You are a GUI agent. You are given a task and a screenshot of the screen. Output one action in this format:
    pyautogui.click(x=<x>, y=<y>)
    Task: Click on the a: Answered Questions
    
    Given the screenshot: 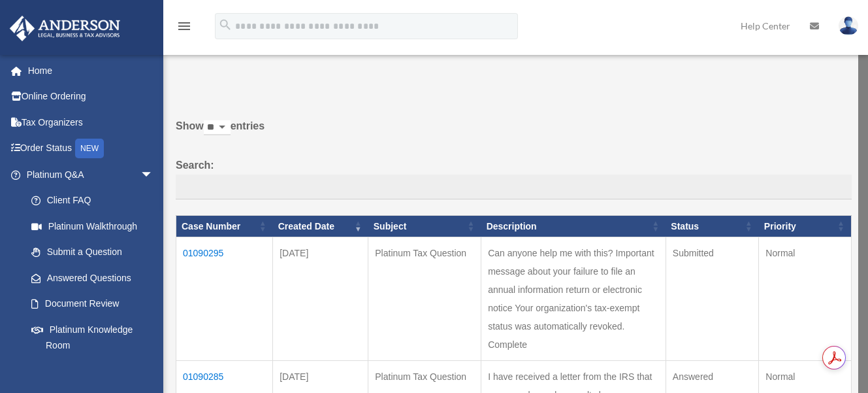 What is the action you would take?
    pyautogui.click(x=89, y=278)
    